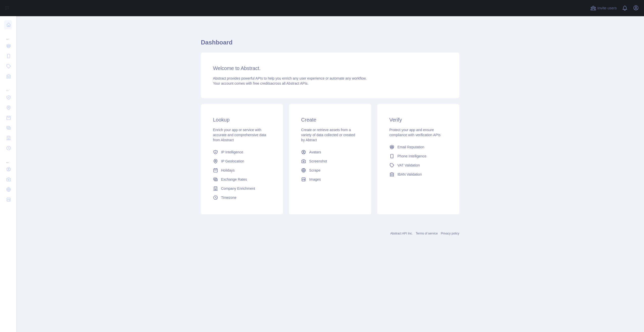  I want to click on a: Abstract API Inc., so click(401, 233).